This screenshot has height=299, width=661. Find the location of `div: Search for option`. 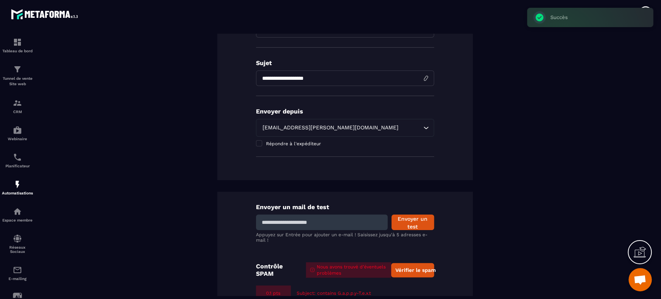

div: Search for option is located at coordinates (345, 128).